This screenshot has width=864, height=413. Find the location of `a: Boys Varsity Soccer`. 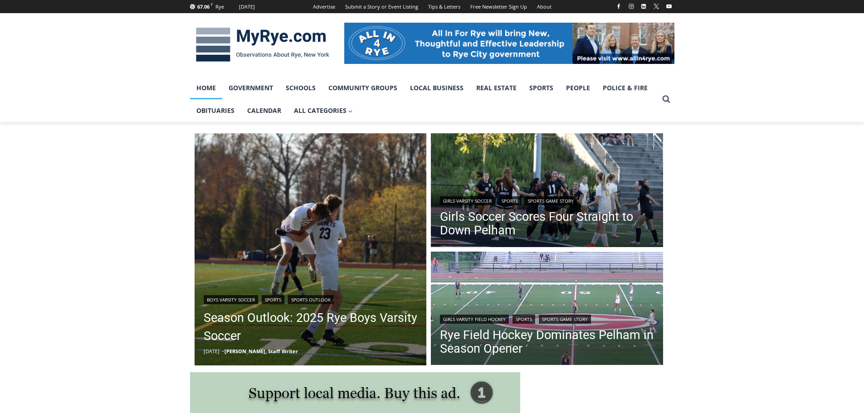

a: Boys Varsity Soccer is located at coordinates (231, 300).